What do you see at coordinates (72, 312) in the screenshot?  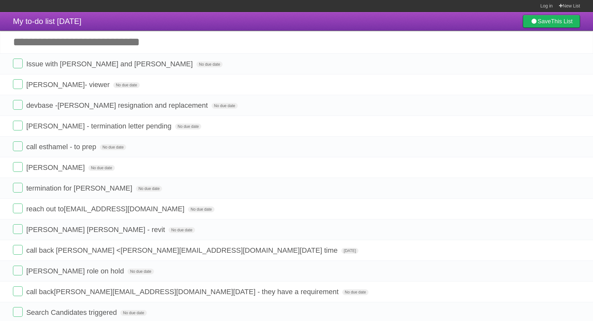 I see `span: Search Candidates triggered` at bounding box center [72, 312].